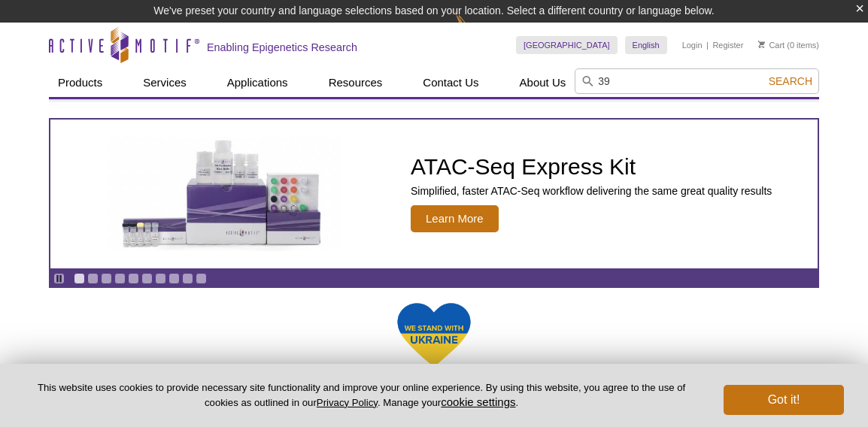 The height and width of the screenshot is (427, 868). Describe the element at coordinates (257, 82) in the screenshot. I see `a: Applications` at that location.